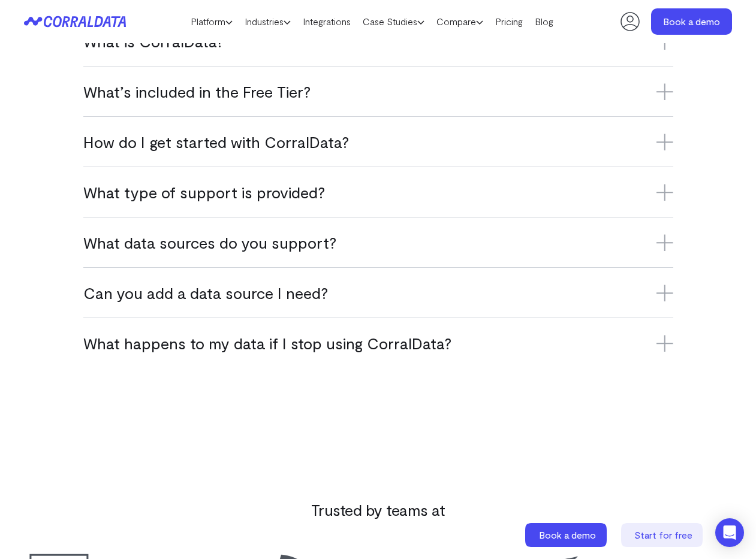 This screenshot has width=756, height=559. What do you see at coordinates (327, 21) in the screenshot?
I see `a: Integrations` at bounding box center [327, 21].